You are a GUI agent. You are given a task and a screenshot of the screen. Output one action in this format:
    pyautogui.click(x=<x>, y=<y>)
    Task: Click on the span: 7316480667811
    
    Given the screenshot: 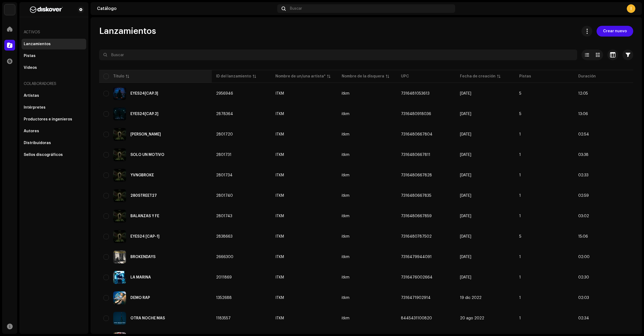 What is the action you would take?
    pyautogui.click(x=415, y=155)
    